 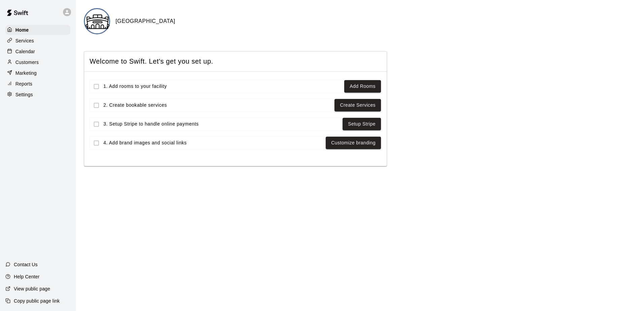 What do you see at coordinates (38, 73) in the screenshot?
I see `div: Marketing` at bounding box center [38, 73].